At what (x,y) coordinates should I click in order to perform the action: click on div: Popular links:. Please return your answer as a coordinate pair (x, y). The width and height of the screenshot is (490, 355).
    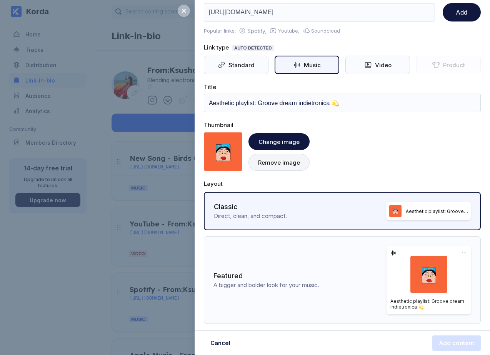
    Looking at the image, I should click on (219, 31).